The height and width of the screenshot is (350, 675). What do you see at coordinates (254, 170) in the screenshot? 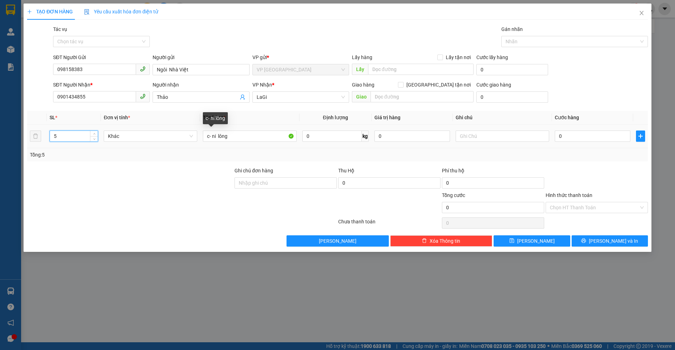
I see `label: Ghi chú đơn hàng` at bounding box center [254, 170].